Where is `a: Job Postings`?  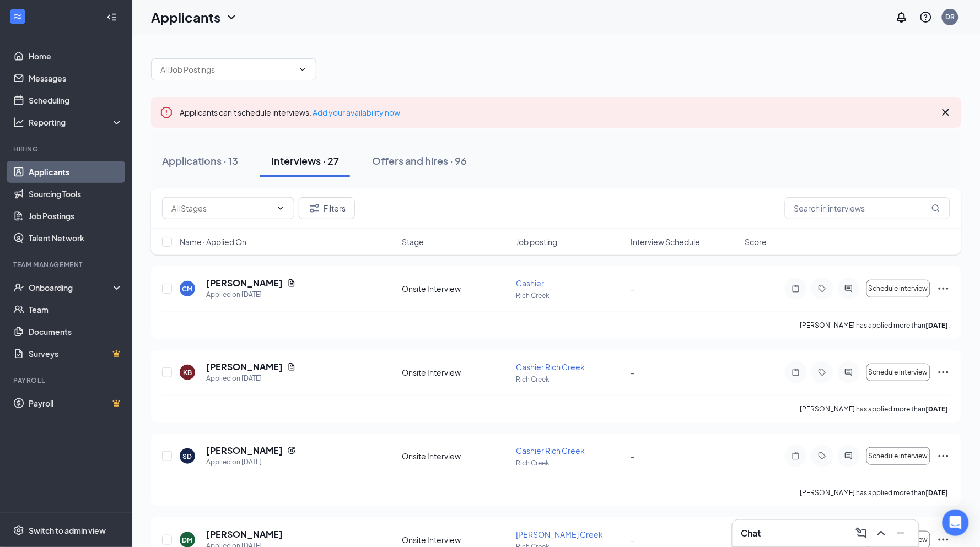 a: Job Postings is located at coordinates (76, 216).